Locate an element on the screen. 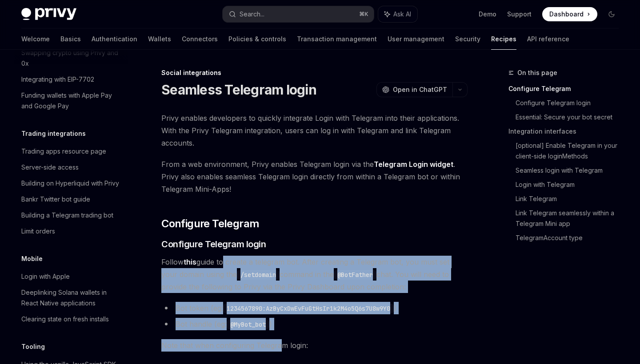 Image resolution: width=640 pixels, height=364 pixels. a: Login with Apple is located at coordinates (71, 277).